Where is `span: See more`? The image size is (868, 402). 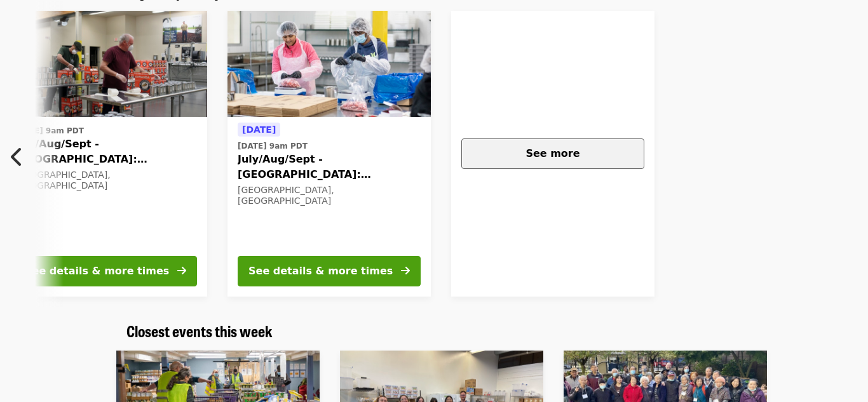
span: See more is located at coordinates (552, 153).